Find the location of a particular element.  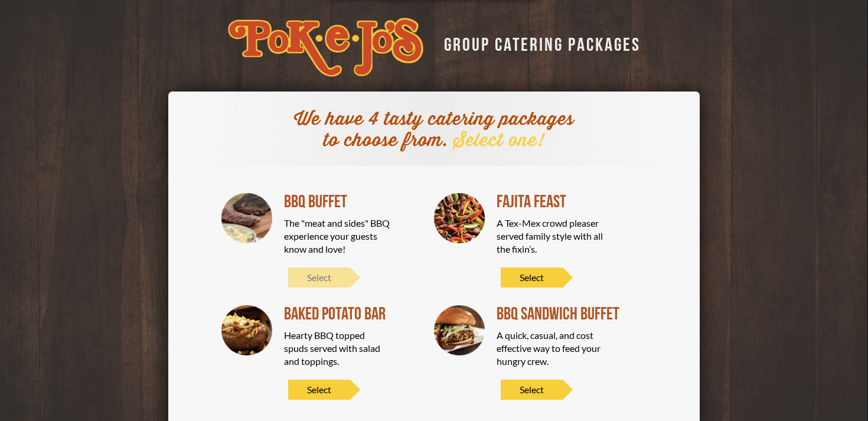

div: GROUP CATERING PACKAGES is located at coordinates (538, 42).